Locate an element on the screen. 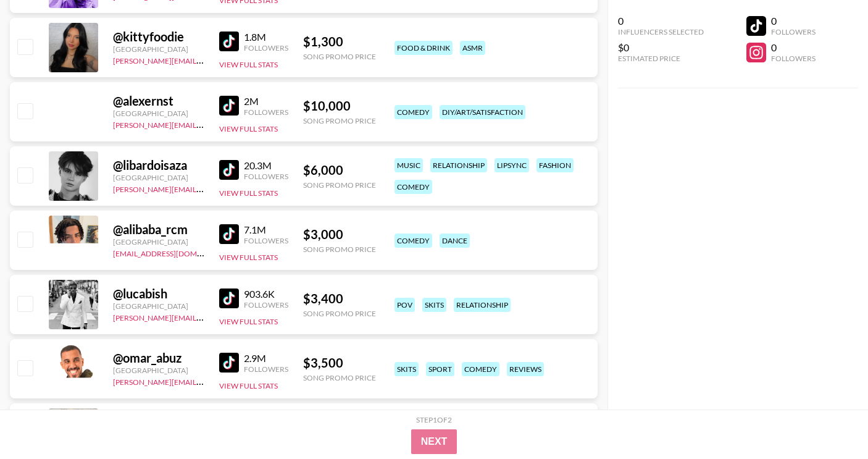 The image size is (868, 459). div: @ alibaba_rcm is located at coordinates (159, 229).